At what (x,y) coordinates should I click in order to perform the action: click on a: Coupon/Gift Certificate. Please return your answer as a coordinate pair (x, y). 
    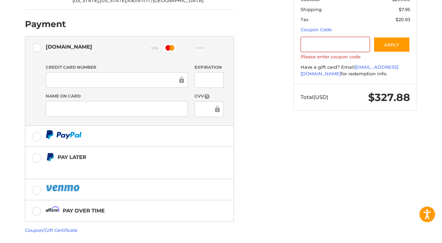
    Looking at the image, I should click on (51, 230).